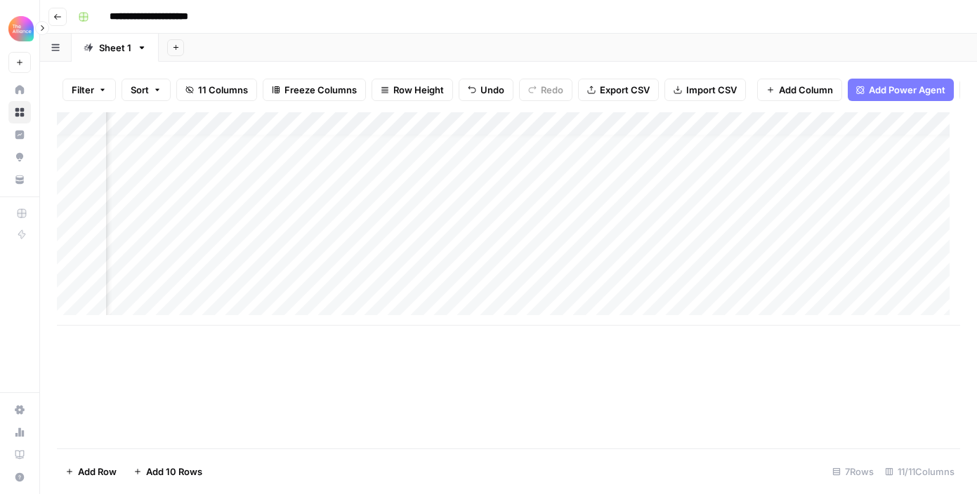  I want to click on a: Your Data, so click(20, 180).